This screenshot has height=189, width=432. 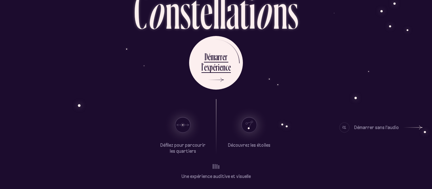 What do you see at coordinates (216, 57) in the screenshot?
I see `div: a` at bounding box center [216, 57].